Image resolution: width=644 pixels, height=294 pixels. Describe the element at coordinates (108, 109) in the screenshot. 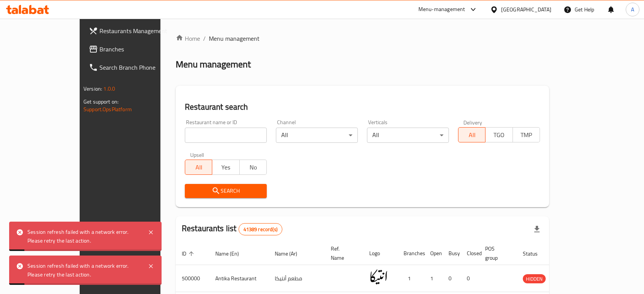

I see `a: Support.OpsPlatform` at that location.